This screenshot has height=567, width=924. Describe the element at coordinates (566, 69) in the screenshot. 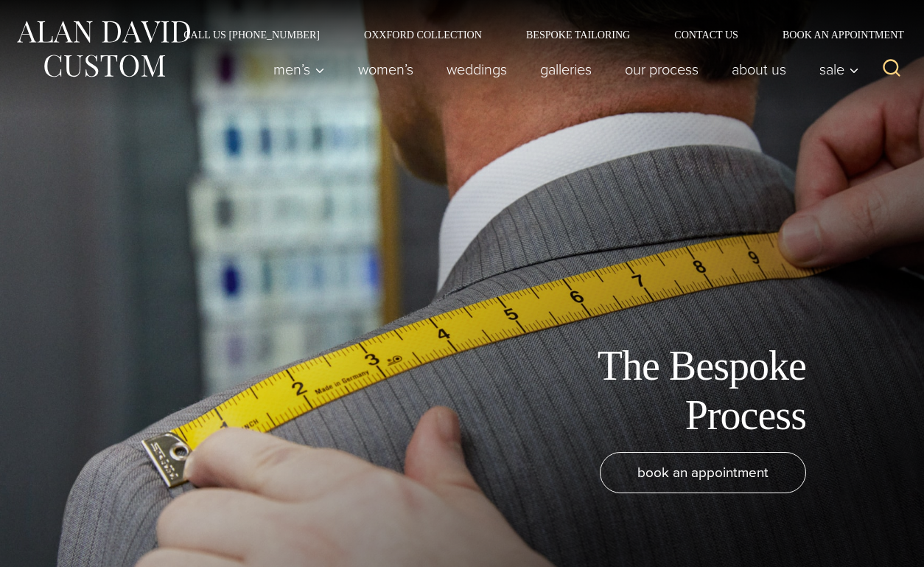

I see `a: Galleries` at that location.